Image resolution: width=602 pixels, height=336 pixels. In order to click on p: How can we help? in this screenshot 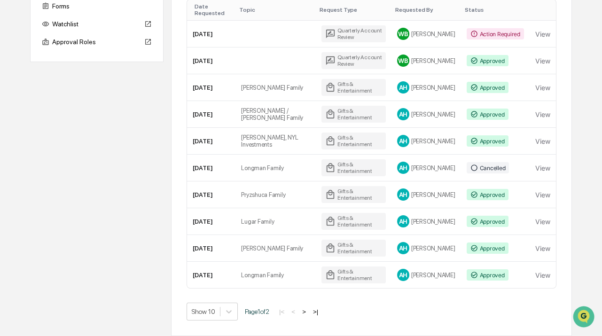, I will do `click(90, 27)`.